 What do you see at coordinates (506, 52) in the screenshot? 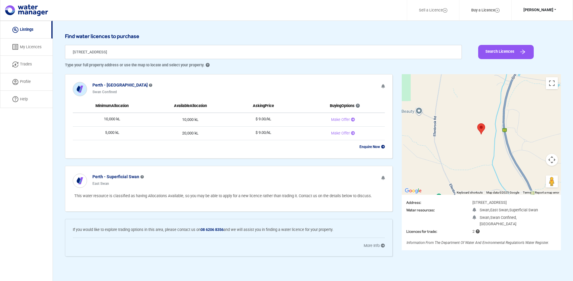
I see `button: Search Licences` at bounding box center [506, 52].